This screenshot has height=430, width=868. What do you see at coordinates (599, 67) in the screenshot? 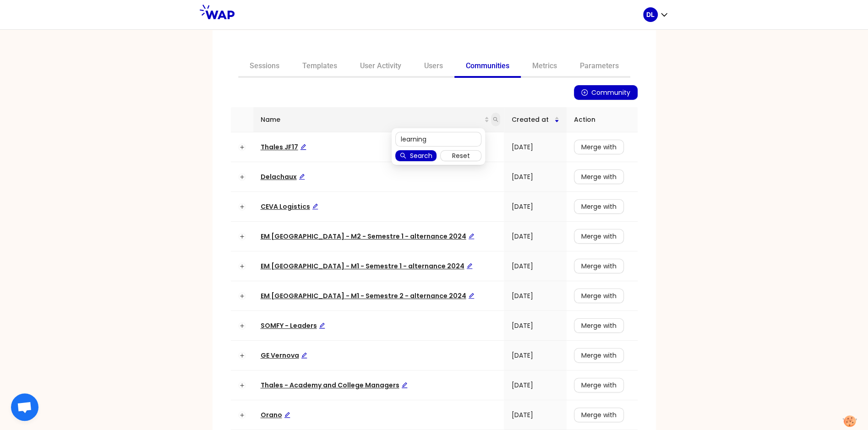
I see `a: Parameters` at bounding box center [599, 67].